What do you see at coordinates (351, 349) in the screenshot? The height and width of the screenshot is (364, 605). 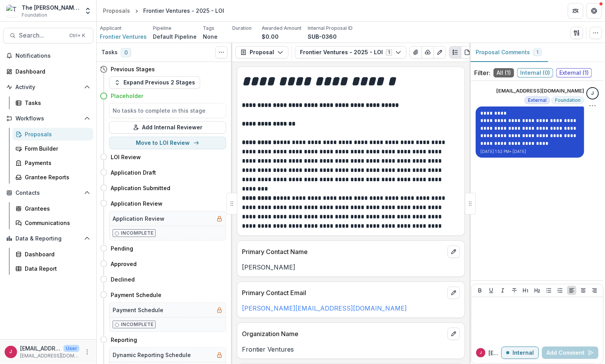 I see `p: Frontier Ventures` at bounding box center [351, 349].